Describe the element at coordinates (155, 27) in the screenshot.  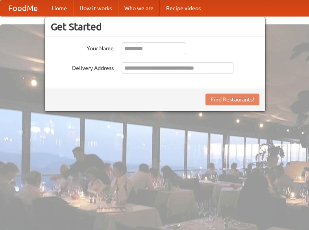
I see `h3: Get Started` at that location.